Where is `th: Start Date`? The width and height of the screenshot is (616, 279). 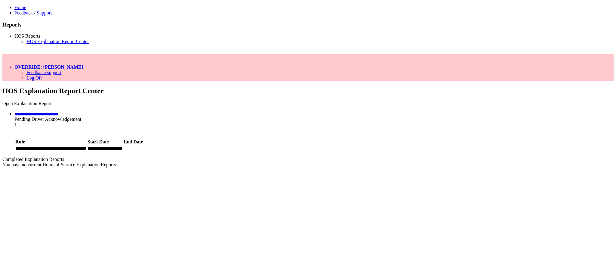 th: Start Date is located at coordinates (105, 142).